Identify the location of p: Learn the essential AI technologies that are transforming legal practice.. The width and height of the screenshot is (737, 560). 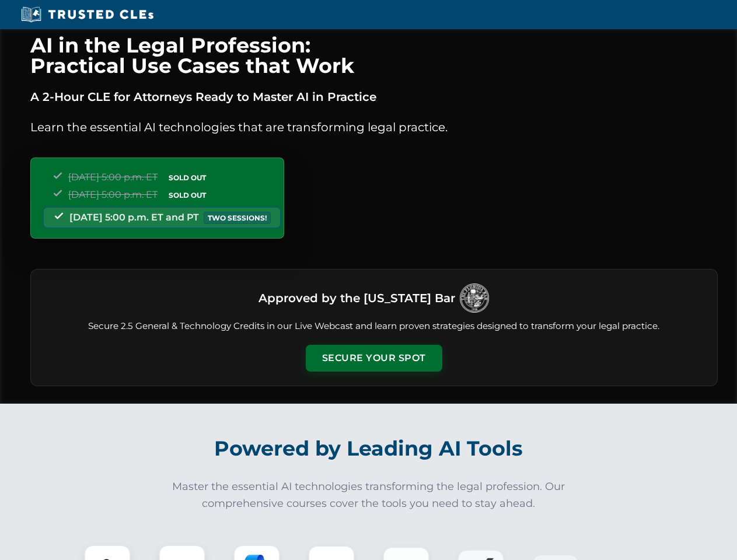
(374, 127).